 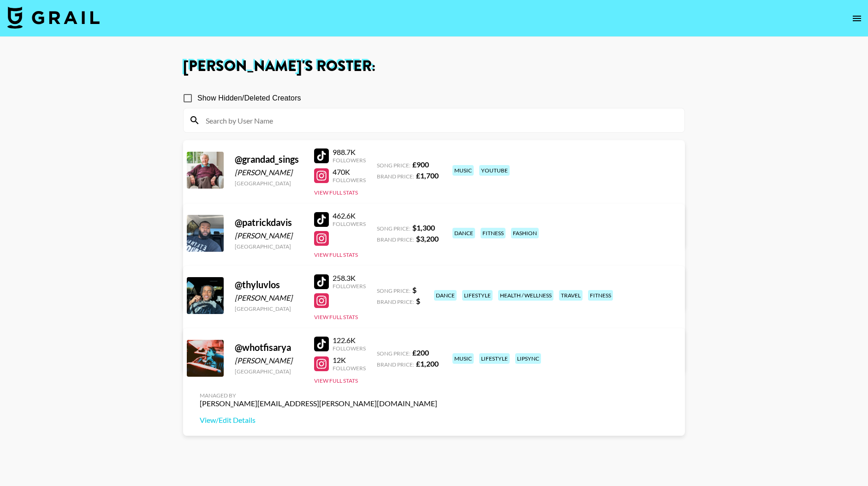 What do you see at coordinates (421, 164) in the screenshot?
I see `strong: £ 900` at bounding box center [421, 164].